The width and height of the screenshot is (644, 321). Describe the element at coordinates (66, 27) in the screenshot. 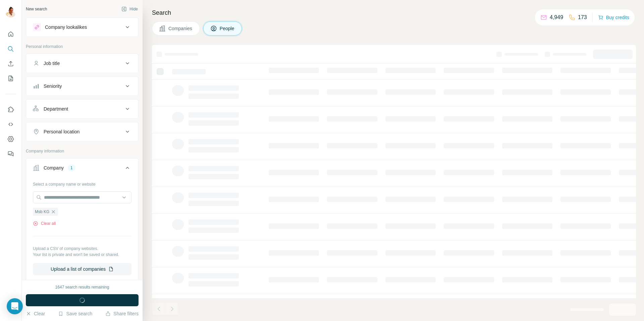

I see `div: Company lookalikes` at that location.